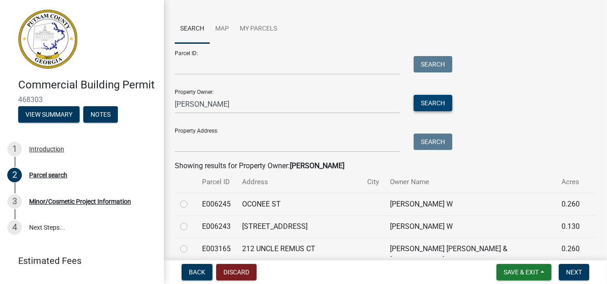  I want to click on div: 1, so click(15, 149).